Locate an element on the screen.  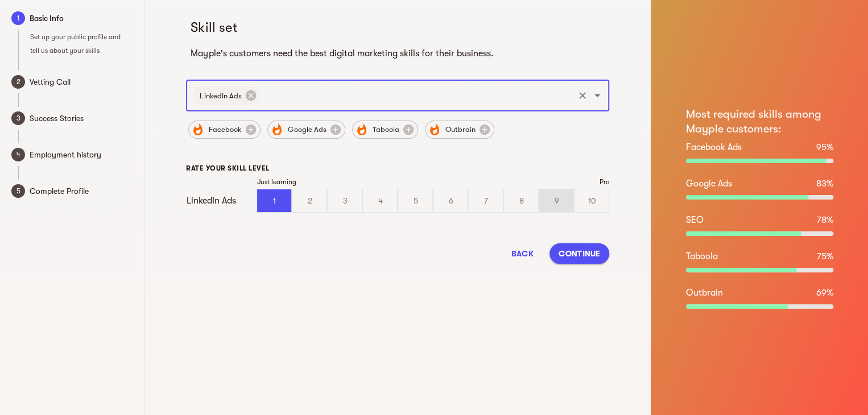
div: Facebook is located at coordinates (224, 129).